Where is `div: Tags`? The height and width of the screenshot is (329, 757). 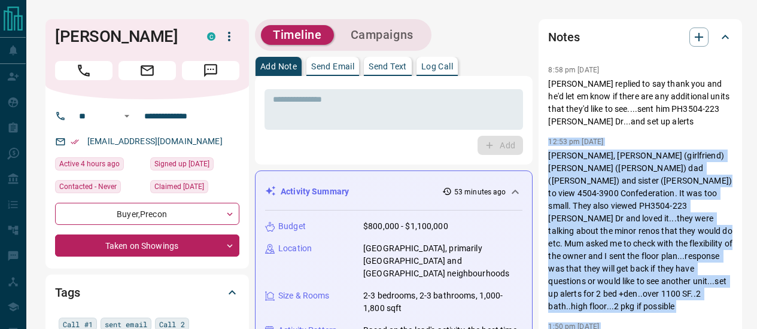
div: Tags is located at coordinates (147, 292).